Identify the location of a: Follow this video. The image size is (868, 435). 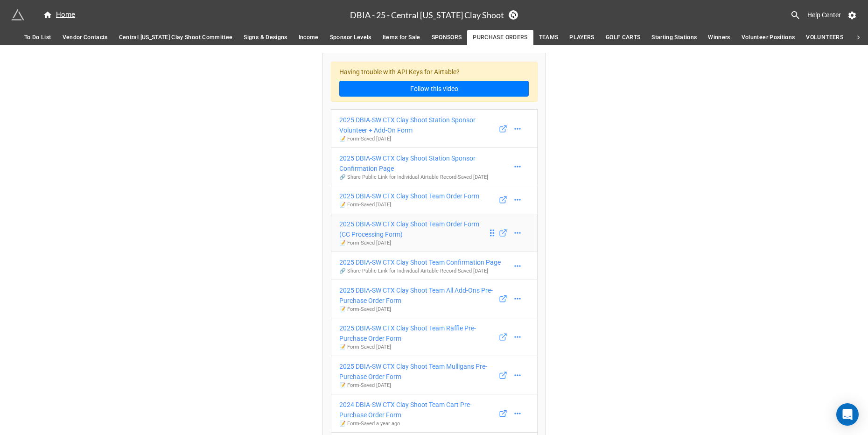
(434, 89).